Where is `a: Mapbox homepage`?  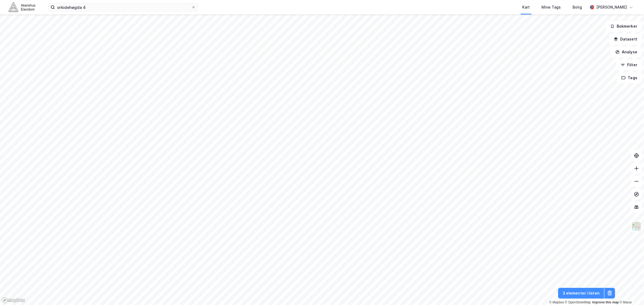
a: Mapbox homepage is located at coordinates (13, 300).